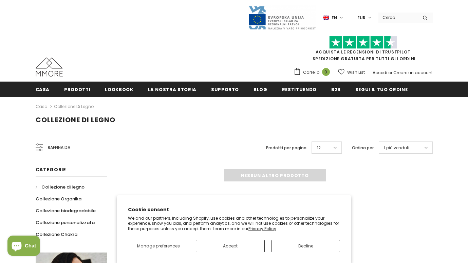 The image size is (468, 263). What do you see at coordinates (119, 90) in the screenshot?
I see `span: Lookbook` at bounding box center [119, 90].